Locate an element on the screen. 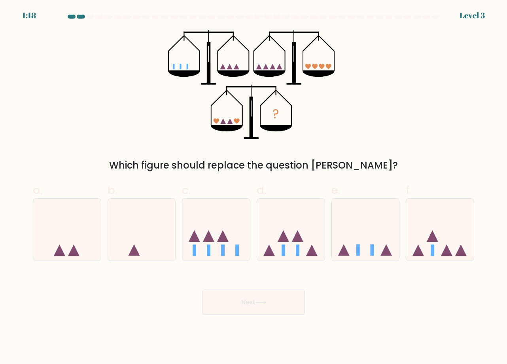 This screenshot has width=507, height=364. span: a. is located at coordinates (38, 190).